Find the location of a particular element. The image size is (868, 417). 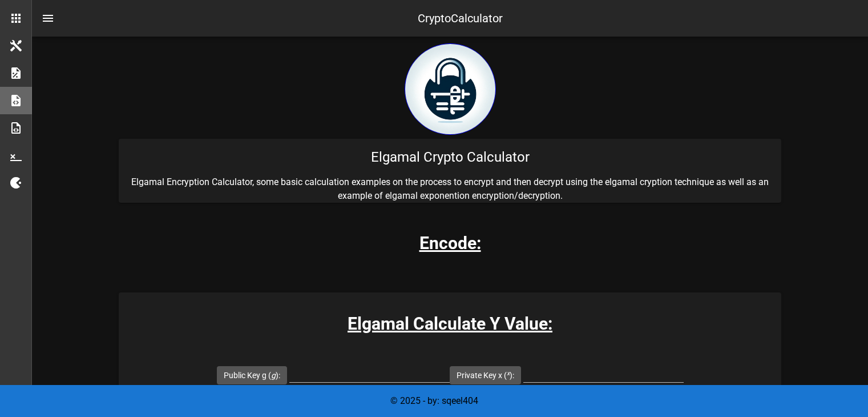

button: nav-menu-toggle is located at coordinates (48, 18).